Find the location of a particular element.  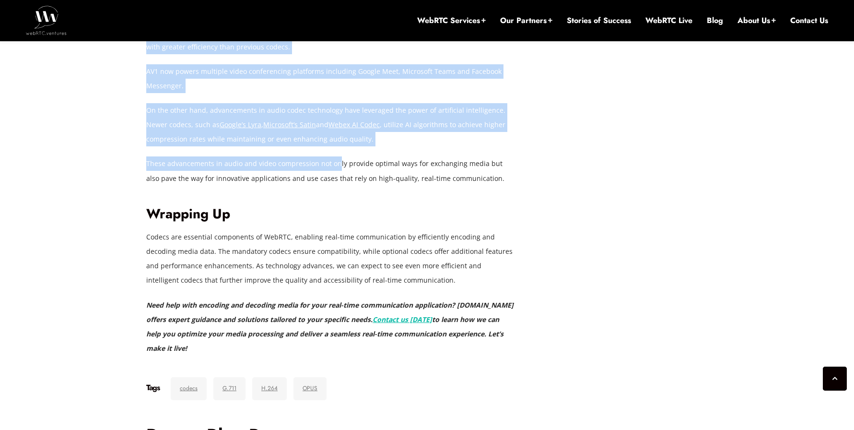

a: Contact Us is located at coordinates (809, 21).